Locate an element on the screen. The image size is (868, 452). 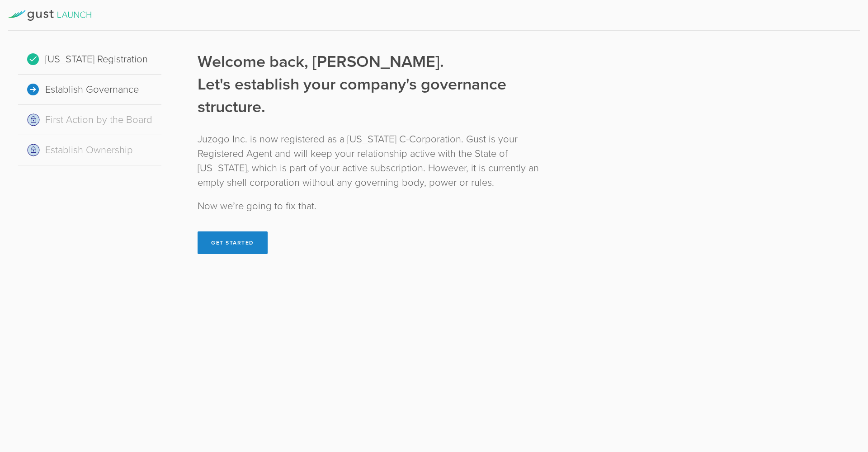
div: Let's establish your company's governance structure. is located at coordinates (379, 96).